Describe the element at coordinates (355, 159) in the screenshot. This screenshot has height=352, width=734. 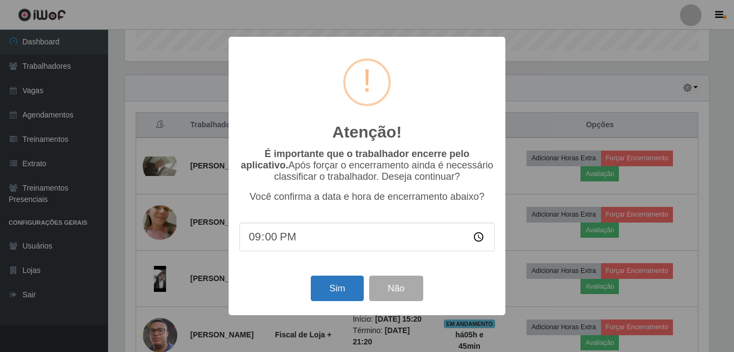
I see `b: É importante que o trabalhador encerre pelo aplicativo.` at that location.